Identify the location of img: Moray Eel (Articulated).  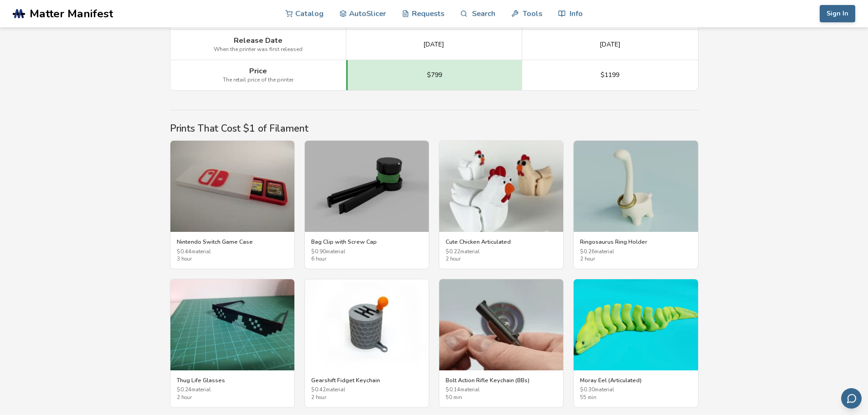
(636, 325).